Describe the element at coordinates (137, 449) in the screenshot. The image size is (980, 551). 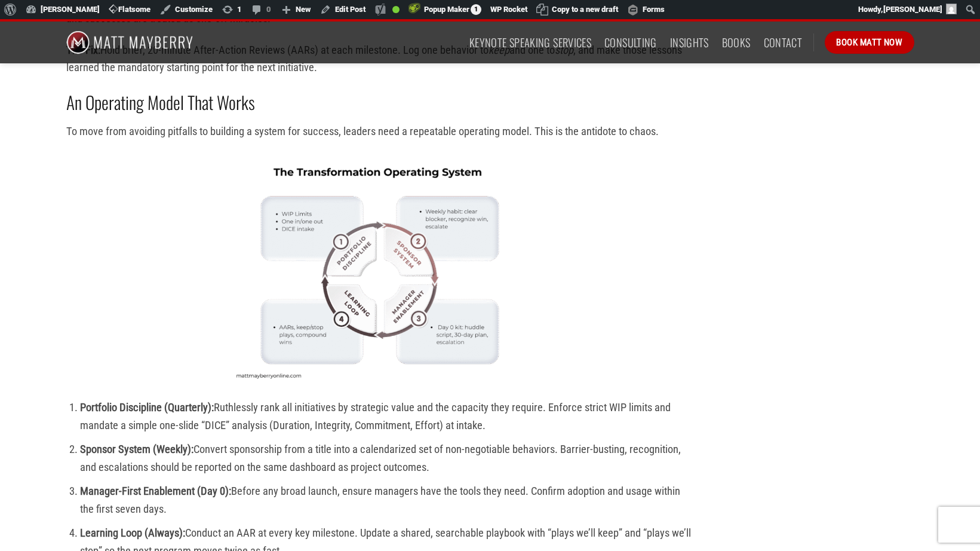
I see `strong: Sponsor System (Weekly):` at that location.